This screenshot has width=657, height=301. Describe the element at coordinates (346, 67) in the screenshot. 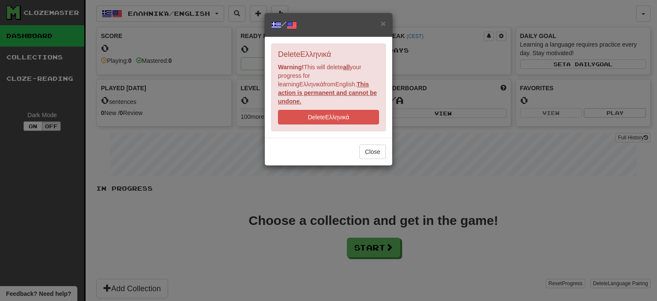

I see `u: all` at that location.